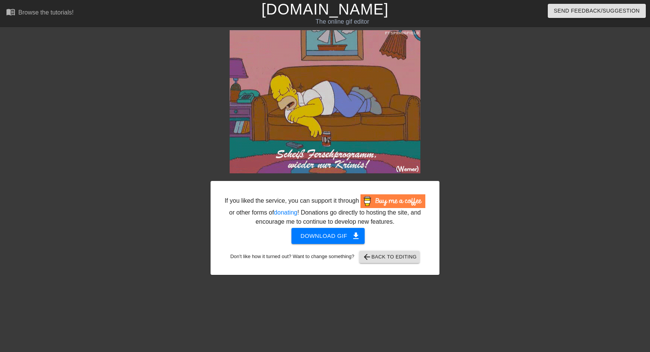 The image size is (650, 352). I want to click on div: The online gif editor, so click(342, 22).